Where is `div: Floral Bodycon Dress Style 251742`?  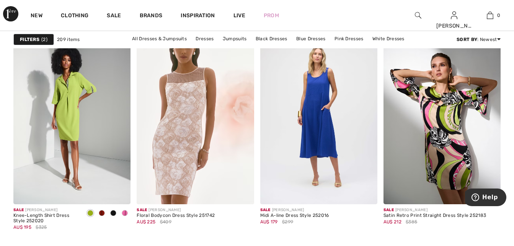
div: Floral Bodycon Dress Style 251742 is located at coordinates (176, 215).